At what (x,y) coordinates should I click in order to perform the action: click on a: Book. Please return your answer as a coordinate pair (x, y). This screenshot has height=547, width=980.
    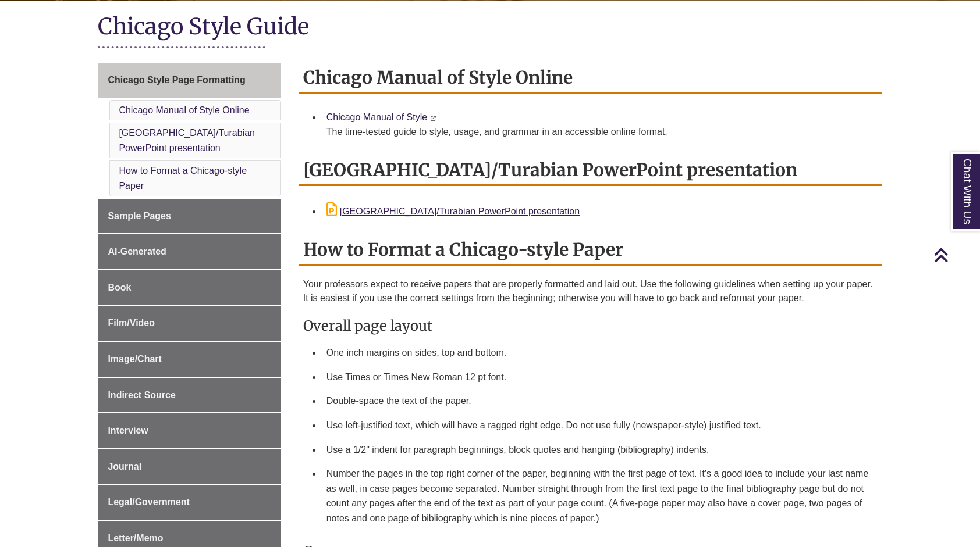
    Looking at the image, I should click on (189, 288).